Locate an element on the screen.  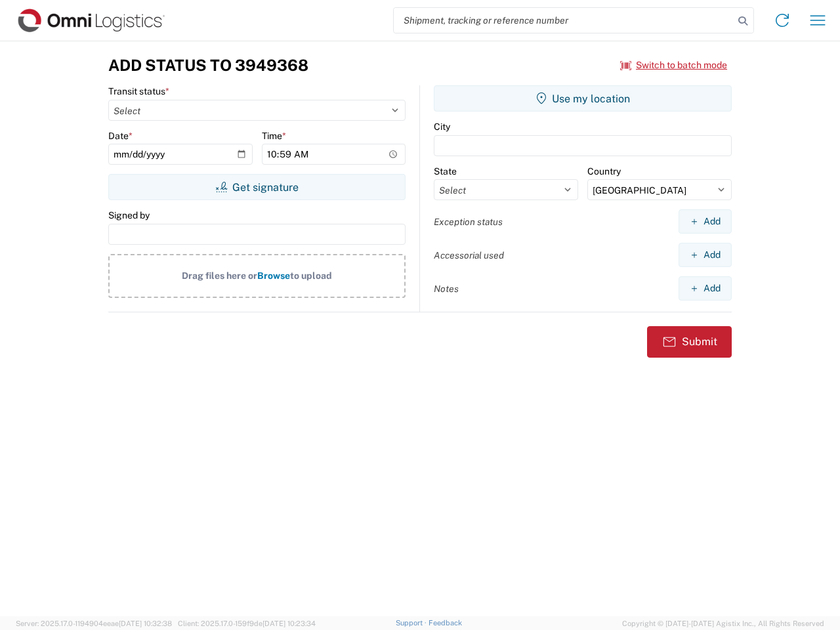
button: Use my location is located at coordinates (582, 98).